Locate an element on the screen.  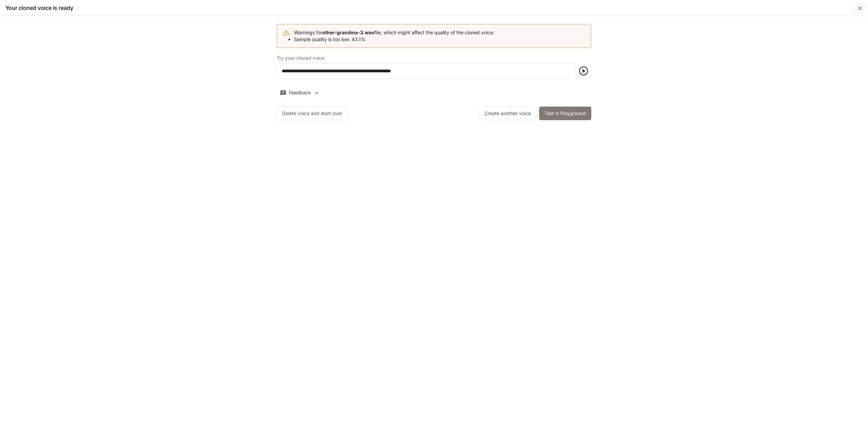
button: Create another voice is located at coordinates (507, 114).